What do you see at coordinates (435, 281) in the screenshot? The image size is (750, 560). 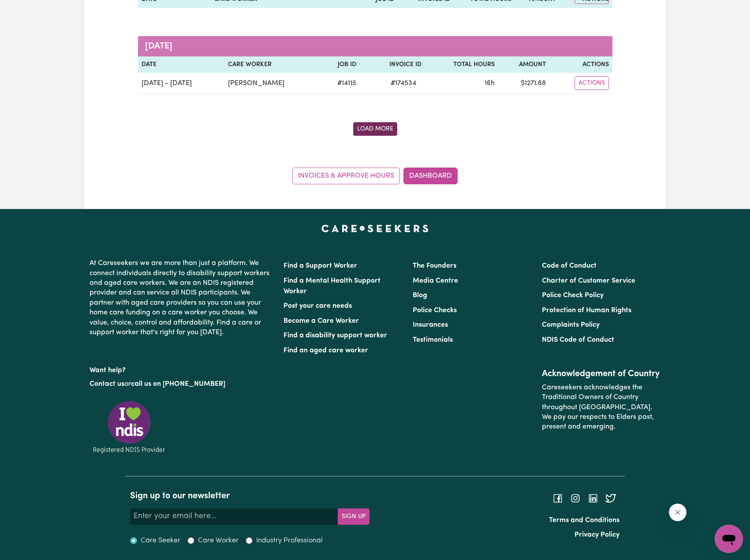 I see `a: Media Centre` at bounding box center [435, 281].